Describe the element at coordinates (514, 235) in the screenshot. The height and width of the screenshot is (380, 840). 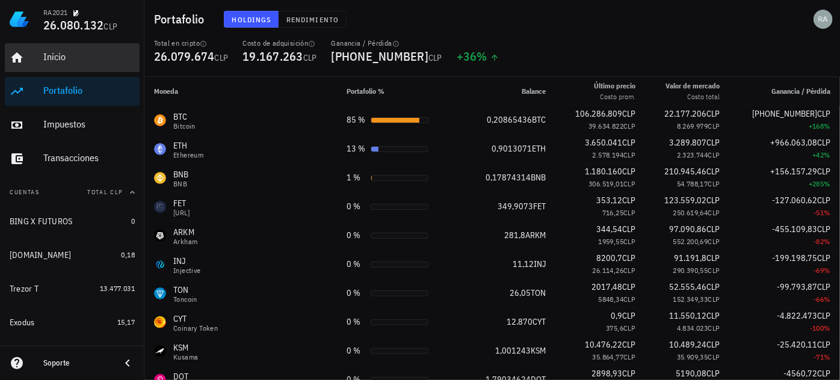
I see `span: 281,8` at that location.